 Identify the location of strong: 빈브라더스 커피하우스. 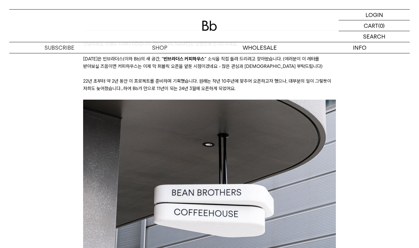
(184, 59).